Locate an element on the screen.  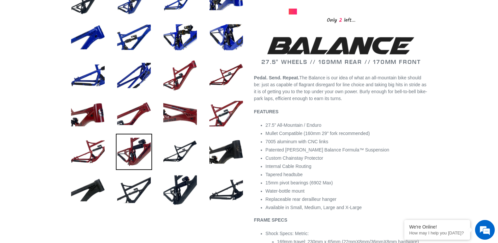
b: Pedal. Send. Repeat. is located at coordinates (277, 78).